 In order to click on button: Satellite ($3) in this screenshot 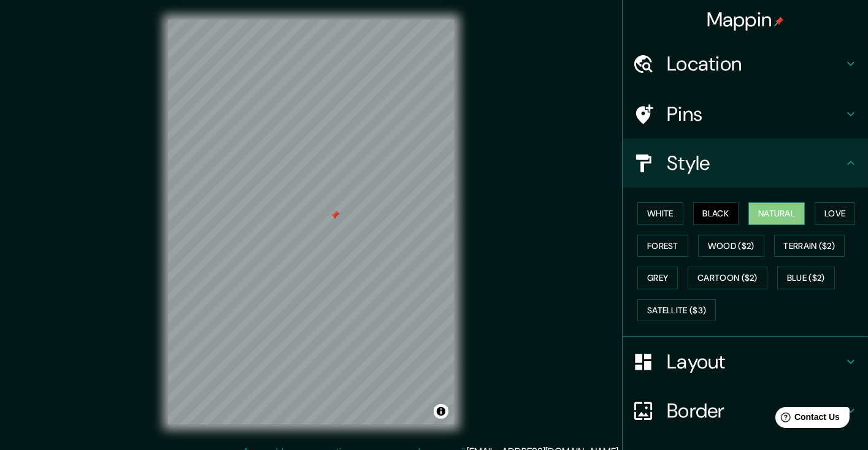, I will do `click(677, 310)`.